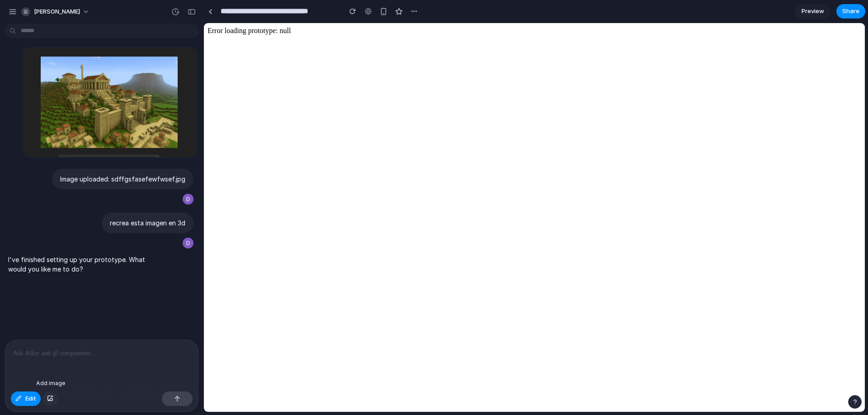 Image resolution: width=868 pixels, height=415 pixels. What do you see at coordinates (812, 11) in the screenshot?
I see `span: Preview` at bounding box center [812, 11].